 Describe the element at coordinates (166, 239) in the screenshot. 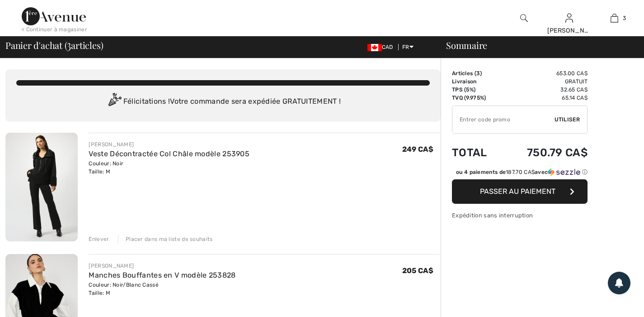

I see `div: Placer dans ma liste de souhaits` at that location.